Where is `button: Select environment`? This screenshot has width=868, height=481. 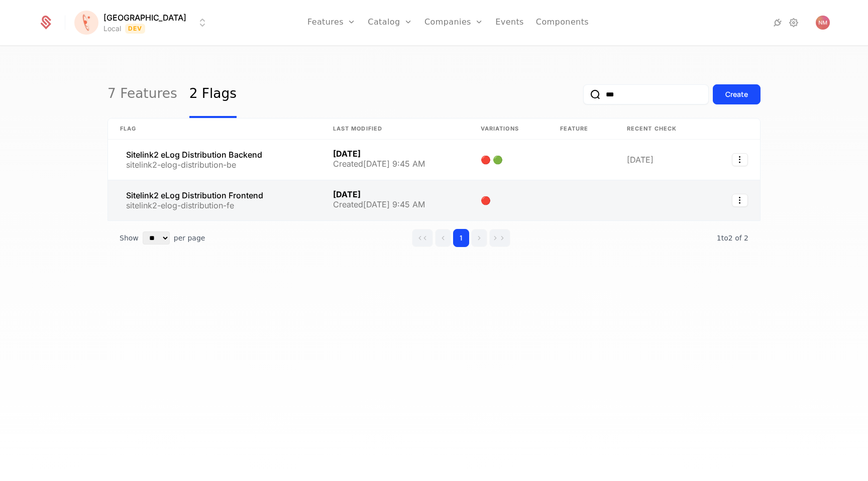
button: Select environment is located at coordinates (142, 23).